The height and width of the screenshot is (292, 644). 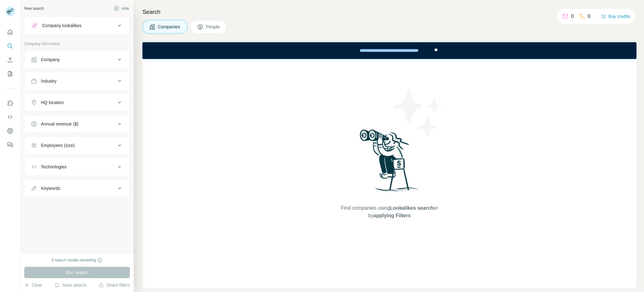 I want to click on img: Surfe Illustration - Stars, so click(x=418, y=113).